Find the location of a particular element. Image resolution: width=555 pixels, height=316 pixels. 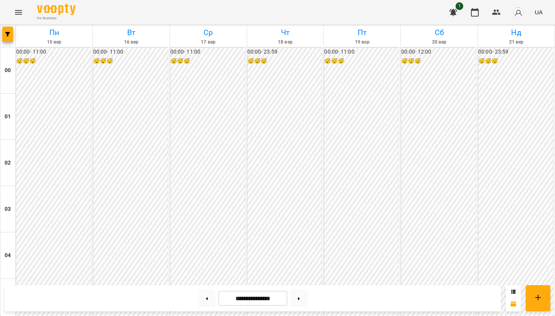

h6: Нд is located at coordinates (516, 32).